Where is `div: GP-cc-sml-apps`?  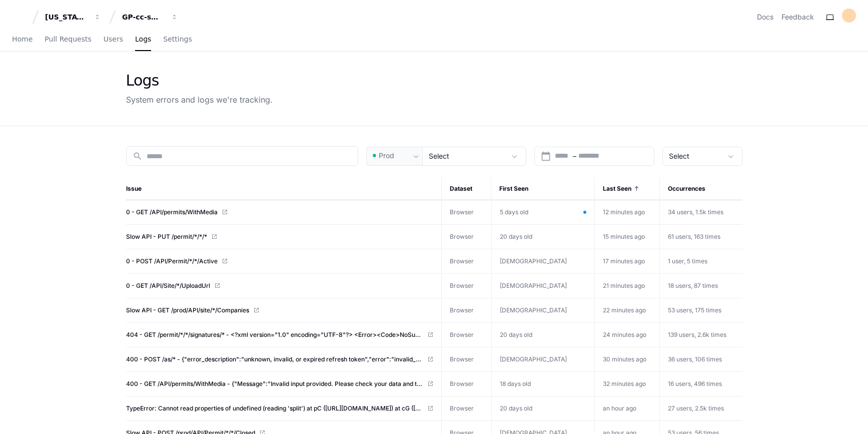 div: GP-cc-sml-apps is located at coordinates (143, 17).